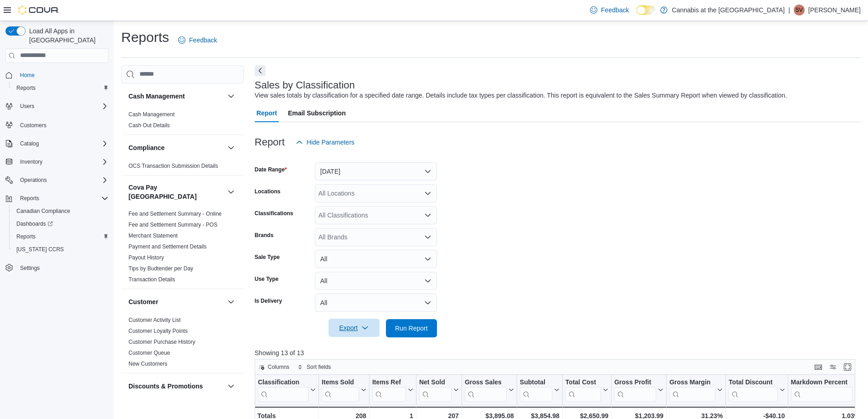 This screenshot has width=868, height=419. What do you see at coordinates (154, 320) in the screenshot?
I see `span: Customer Activity List` at bounding box center [154, 320].